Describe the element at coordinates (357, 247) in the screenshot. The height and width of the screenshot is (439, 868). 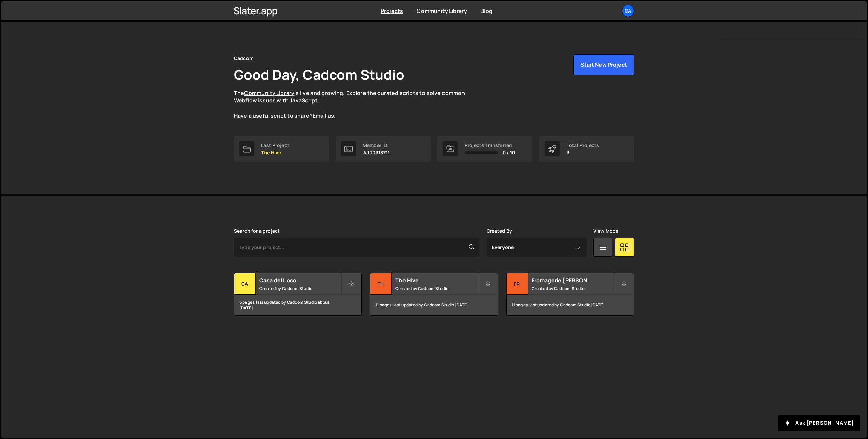
I see `input: Type your project...` at that location.